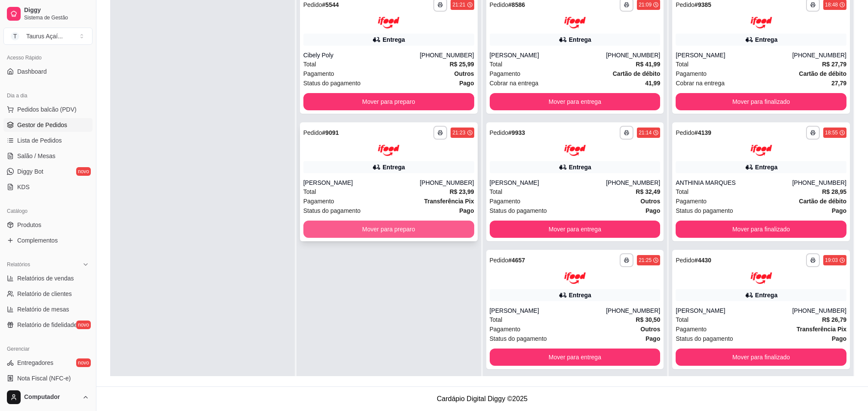 The image size is (868, 411). What do you see at coordinates (645, 133) in the screenshot?
I see `div: 21:14` at bounding box center [645, 133].